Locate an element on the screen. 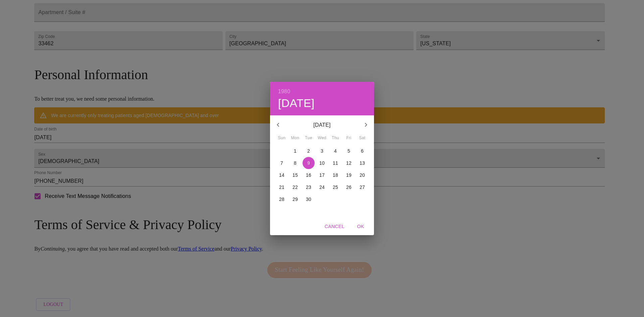 The height and width of the screenshot is (317, 644). p: 27 is located at coordinates (362, 187).